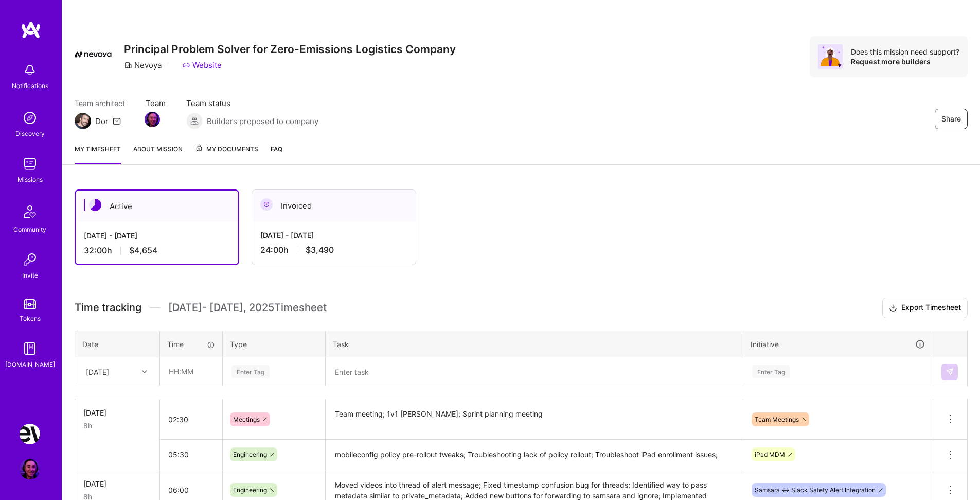 The width and height of the screenshot is (980, 500). What do you see at coordinates (30, 469) in the screenshot?
I see `img: User Avatar` at bounding box center [30, 469].